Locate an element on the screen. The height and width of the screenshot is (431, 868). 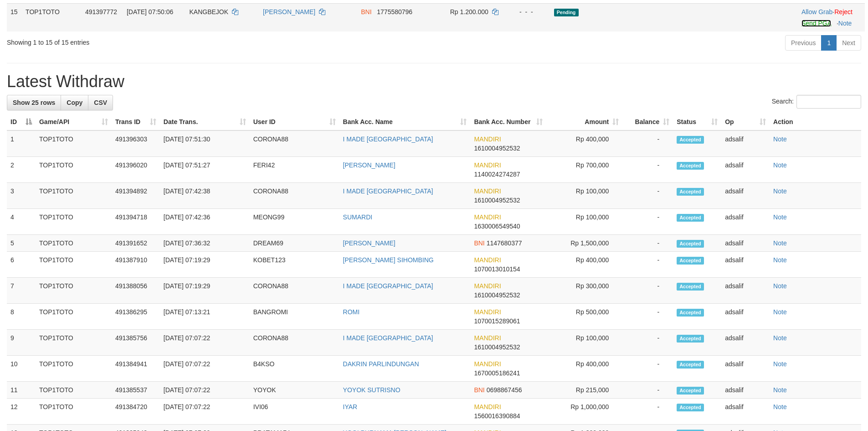
td: 4 is located at coordinates (21, 222).